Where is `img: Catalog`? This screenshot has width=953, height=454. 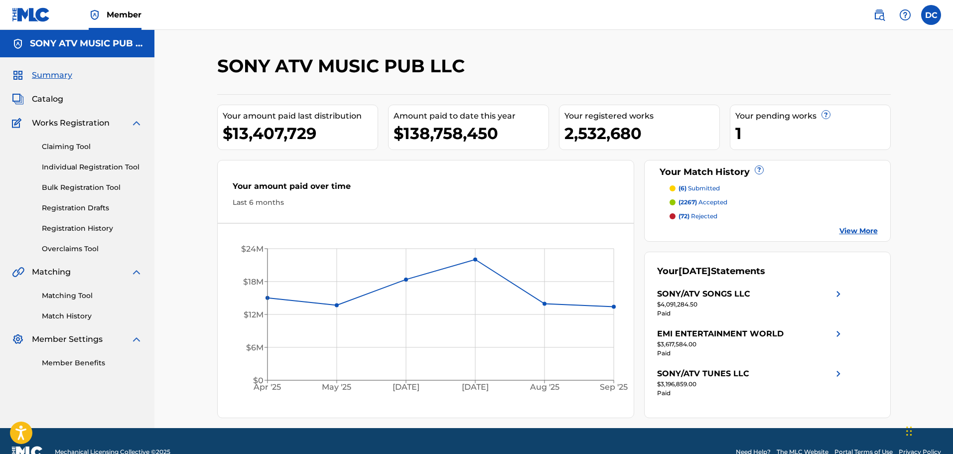
img: Catalog is located at coordinates (18, 99).